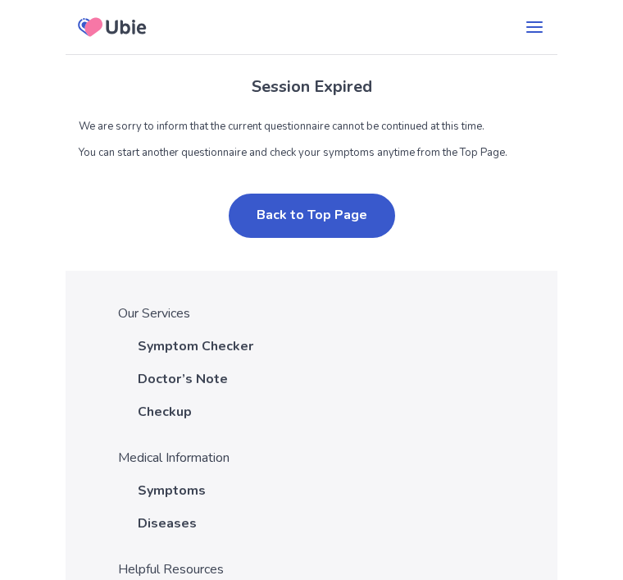 This screenshot has width=623, height=580. What do you see at coordinates (328, 313) in the screenshot?
I see `p: Our Services` at bounding box center [328, 313].